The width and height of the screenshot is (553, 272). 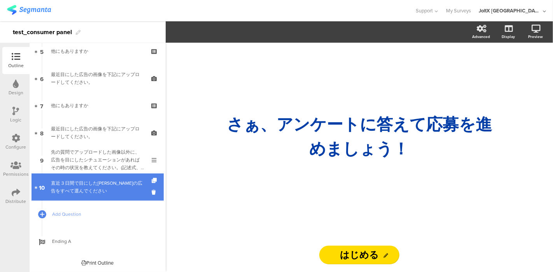 I want to click on input: Start, so click(x=359, y=255).